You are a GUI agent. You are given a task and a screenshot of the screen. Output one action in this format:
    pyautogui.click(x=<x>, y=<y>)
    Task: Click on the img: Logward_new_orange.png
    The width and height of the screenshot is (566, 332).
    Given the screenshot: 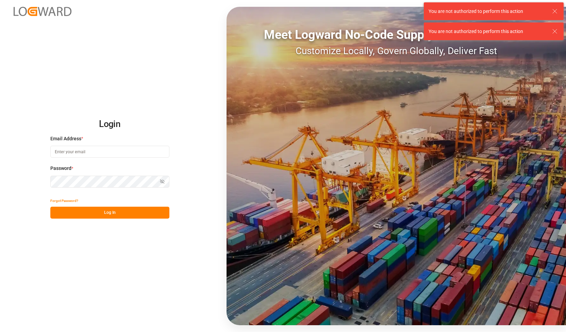 What is the action you would take?
    pyautogui.click(x=43, y=11)
    